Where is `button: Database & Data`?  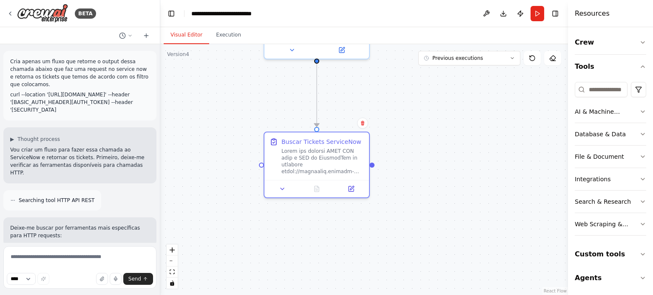
button: Database & Data is located at coordinates (610, 134).